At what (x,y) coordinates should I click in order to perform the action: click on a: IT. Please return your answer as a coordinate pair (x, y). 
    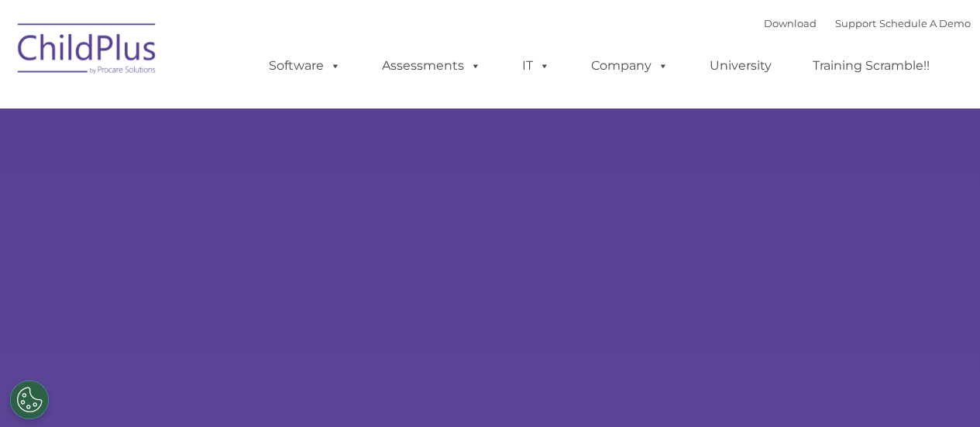
    Looking at the image, I should click on (537, 66).